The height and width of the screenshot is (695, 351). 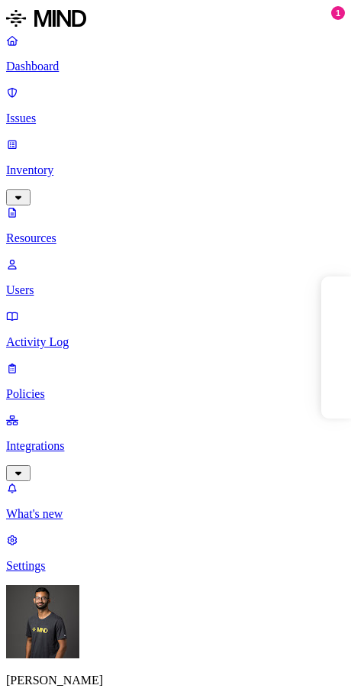 I want to click on a: What's new, so click(x=176, y=501).